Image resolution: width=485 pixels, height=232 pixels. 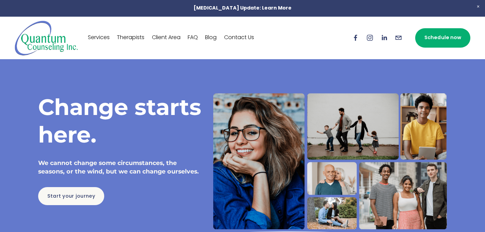 I want to click on a: Start your journey, so click(x=71, y=196).